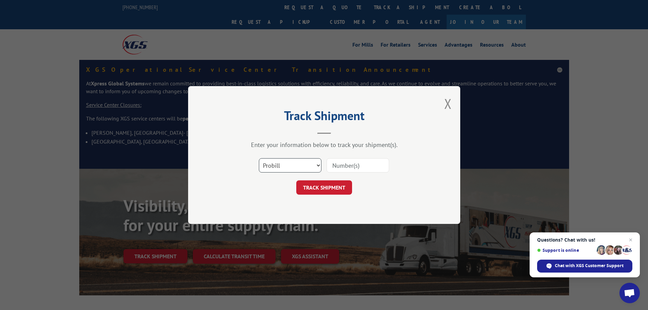 Image resolution: width=648 pixels, height=310 pixels. I want to click on span: Questions? Chat with us!, so click(585, 240).